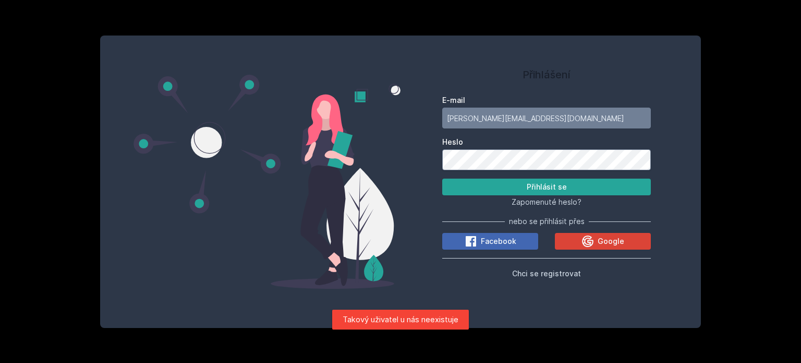  Describe the element at coordinates (499, 241) in the screenshot. I see `span: Facebook` at that location.